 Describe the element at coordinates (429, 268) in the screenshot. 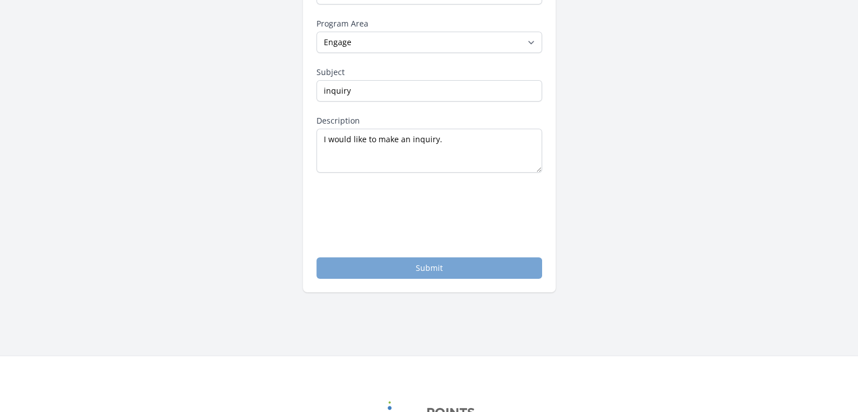

I see `button: Submit` at that location.